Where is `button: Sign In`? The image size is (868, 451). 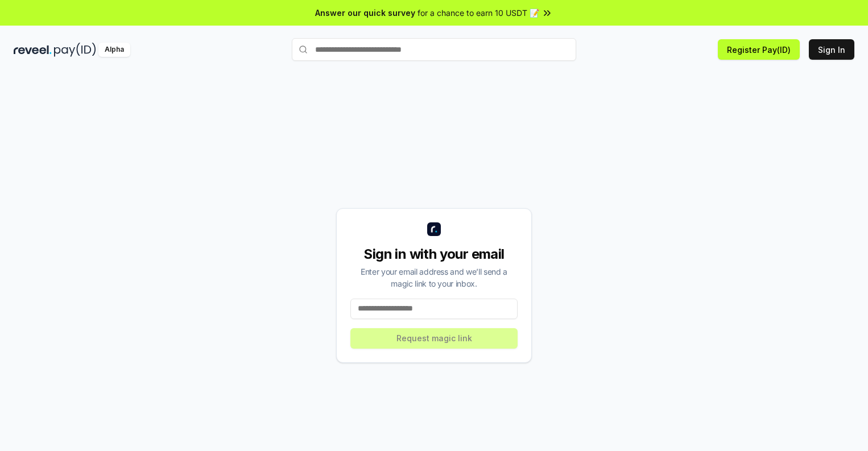
button: Sign In is located at coordinates (832, 49).